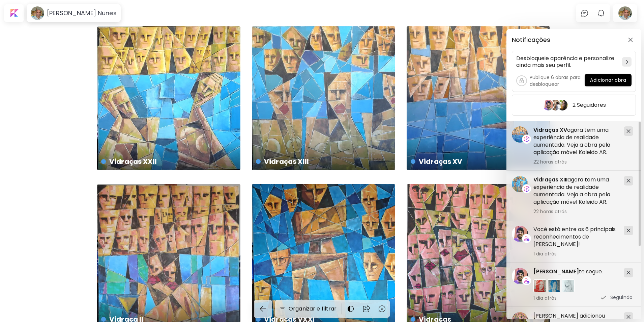 The image size is (644, 322). What do you see at coordinates (621, 297) in the screenshot?
I see `p: Seguindo` at bounding box center [621, 297].